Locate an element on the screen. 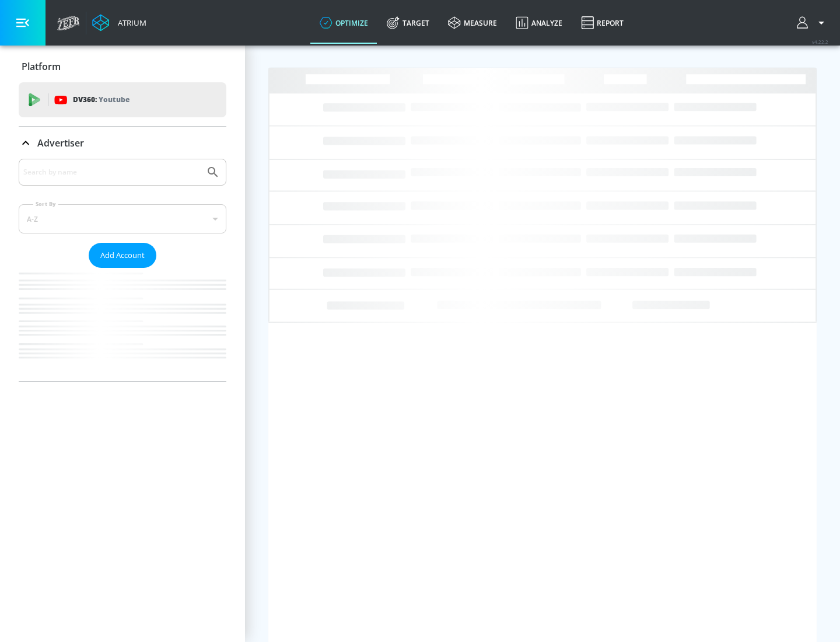 The image size is (840, 642). a: Atrium is located at coordinates (119, 23).